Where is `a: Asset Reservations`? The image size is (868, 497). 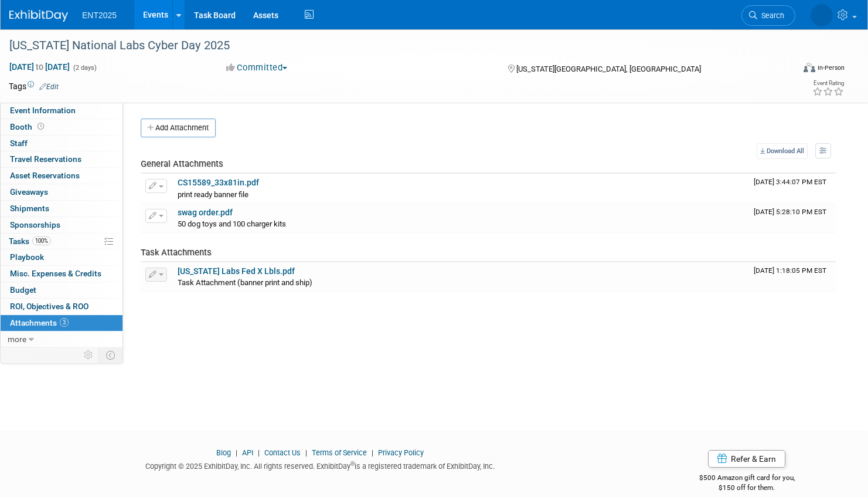
a: Asset Reservations is located at coordinates (61, 176).